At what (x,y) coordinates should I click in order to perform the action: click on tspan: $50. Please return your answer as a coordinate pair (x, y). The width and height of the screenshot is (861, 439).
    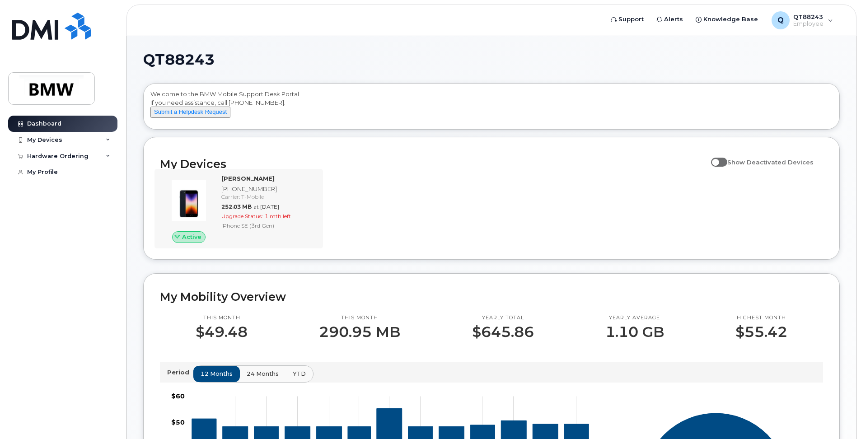
    Looking at the image, I should click on (178, 423).